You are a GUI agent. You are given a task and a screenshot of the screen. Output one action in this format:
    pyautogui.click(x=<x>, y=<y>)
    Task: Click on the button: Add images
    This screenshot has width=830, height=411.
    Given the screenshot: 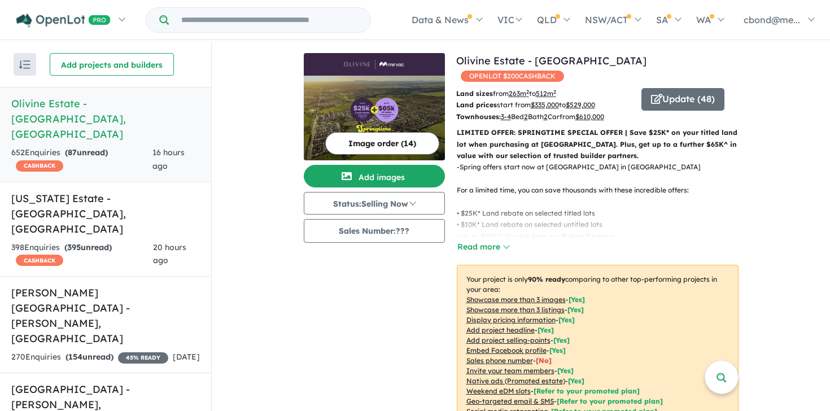 What is the action you would take?
    pyautogui.click(x=374, y=176)
    